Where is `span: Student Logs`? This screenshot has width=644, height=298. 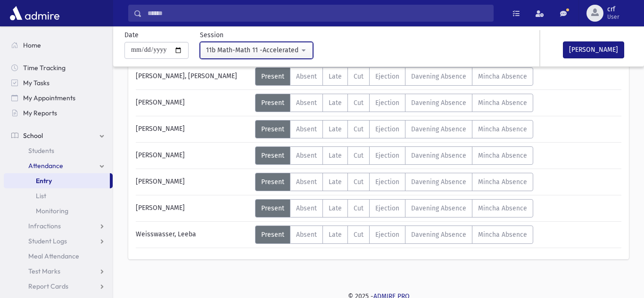 span: Student Logs is located at coordinates (48, 241).